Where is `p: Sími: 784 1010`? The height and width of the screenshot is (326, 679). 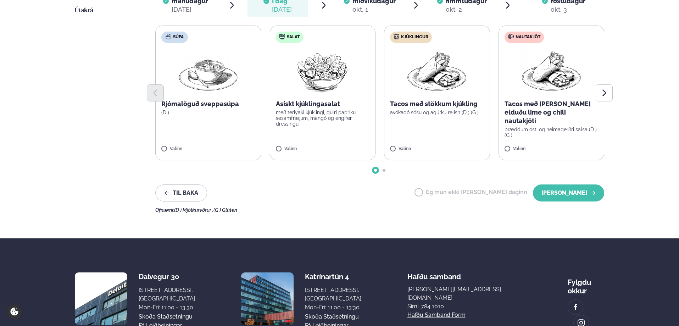 p: Sími: 784 1010 is located at coordinates (465, 306).